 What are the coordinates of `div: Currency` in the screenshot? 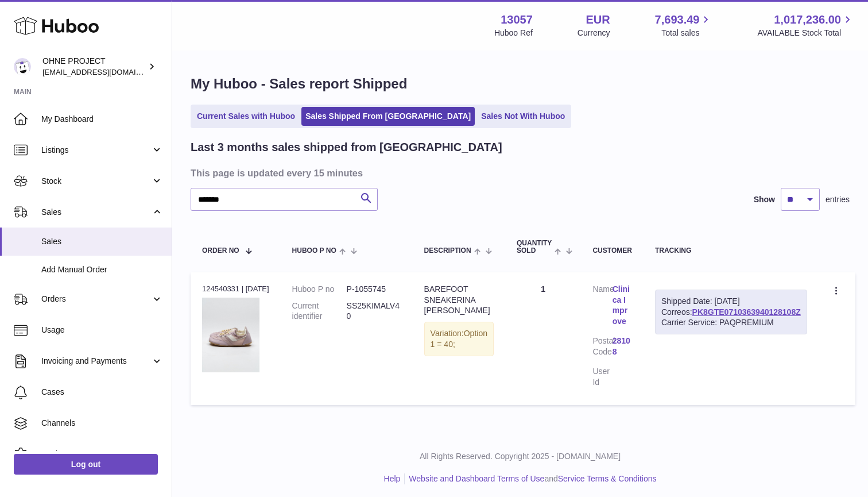 It's located at (594, 33).